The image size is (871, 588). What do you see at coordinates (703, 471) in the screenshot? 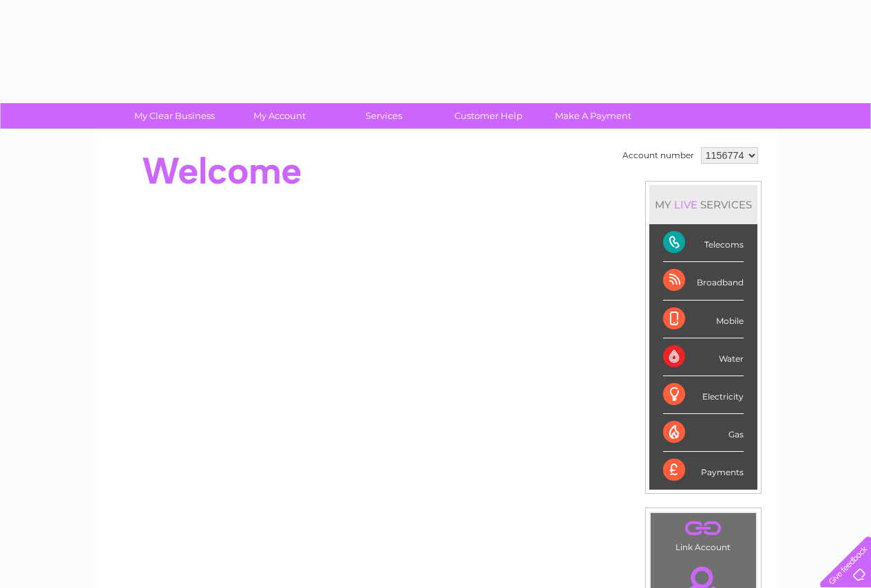
I see `div: Payments` at bounding box center [703, 471].